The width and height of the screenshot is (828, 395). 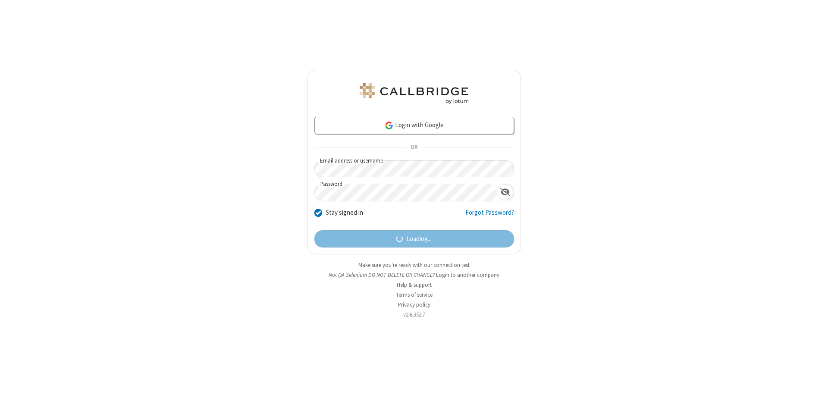 What do you see at coordinates (344, 213) in the screenshot?
I see `label: Stay signed in` at bounding box center [344, 213].